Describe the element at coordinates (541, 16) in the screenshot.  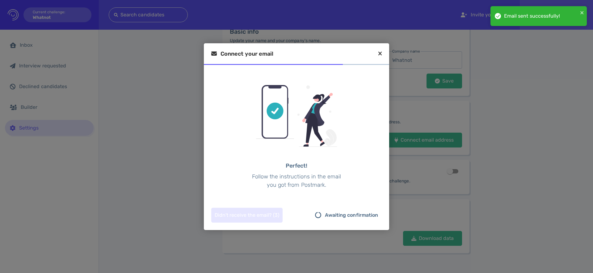
I see `div: Email sent successfully!` at that location.